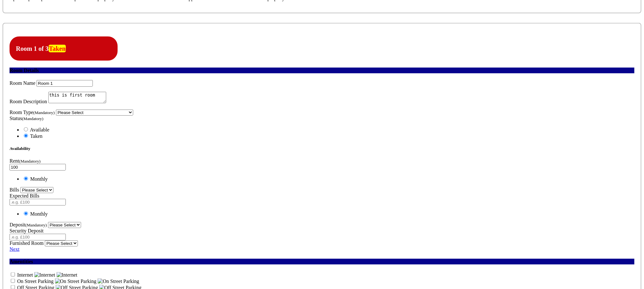  I want to click on label: Bills, so click(14, 189).